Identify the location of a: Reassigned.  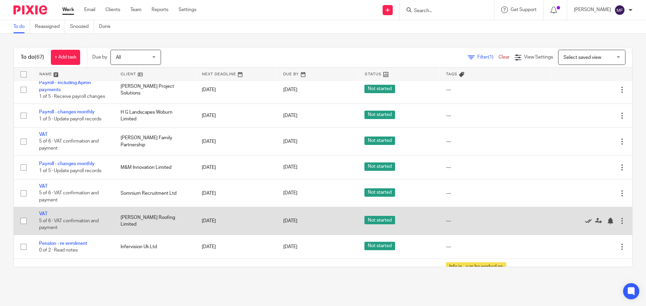
(50, 27).